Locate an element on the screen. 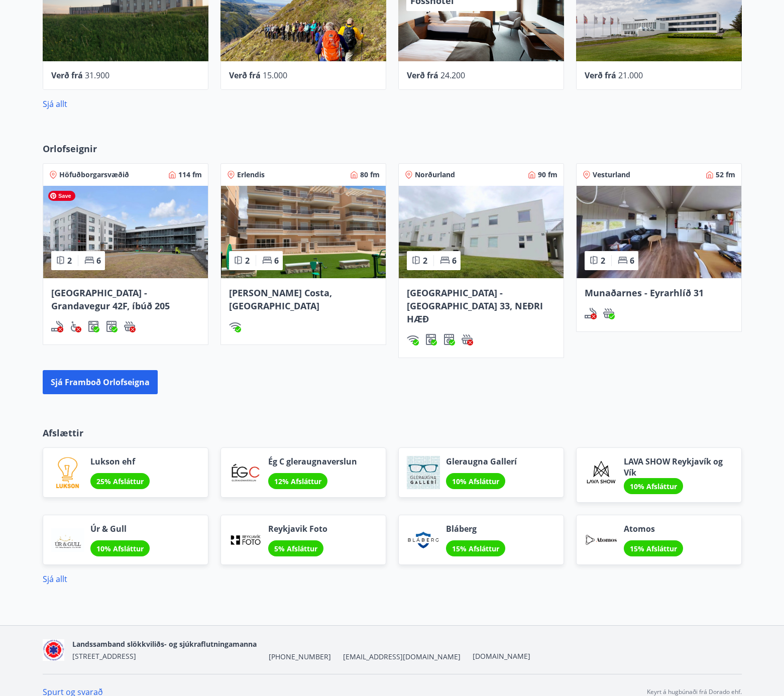  span: Höfuðborgarsvæðið is located at coordinates (94, 174).